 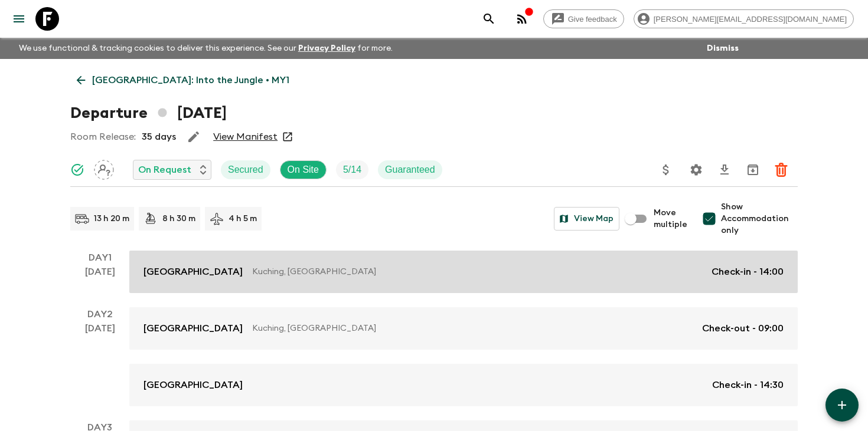 I want to click on p: 13 h 20 m, so click(x=111, y=219).